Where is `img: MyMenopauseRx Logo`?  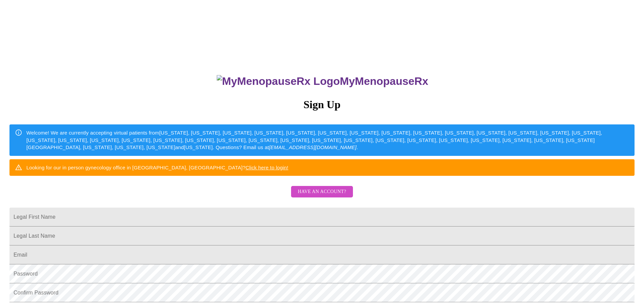
img: MyMenopauseRx Logo is located at coordinates (278, 81).